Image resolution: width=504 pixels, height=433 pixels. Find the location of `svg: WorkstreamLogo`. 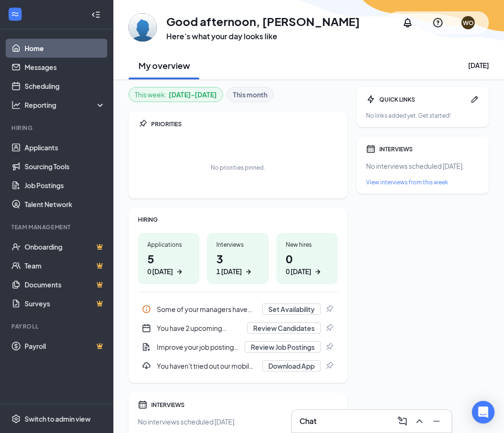

svg: WorkstreamLogo is located at coordinates (15, 14).